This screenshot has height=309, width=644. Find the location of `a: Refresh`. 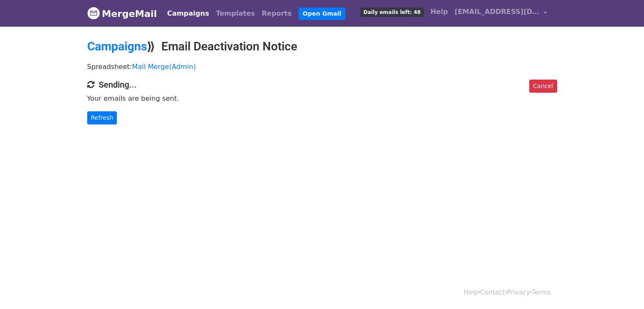

a: Refresh is located at coordinates (102, 118).